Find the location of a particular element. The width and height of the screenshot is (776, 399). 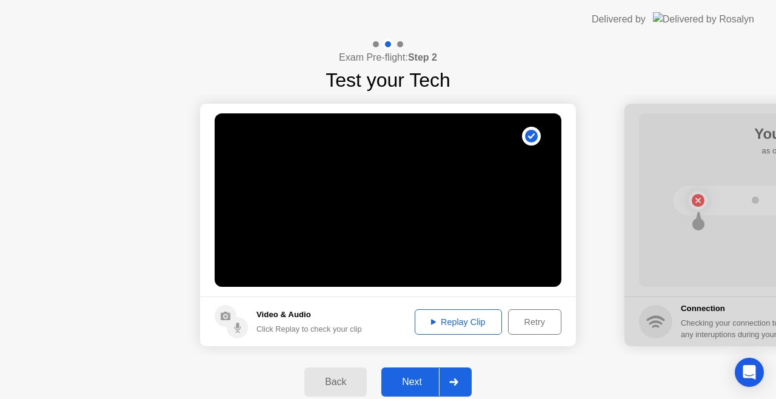

img: Delivered by Rosalyn is located at coordinates (703, 19).